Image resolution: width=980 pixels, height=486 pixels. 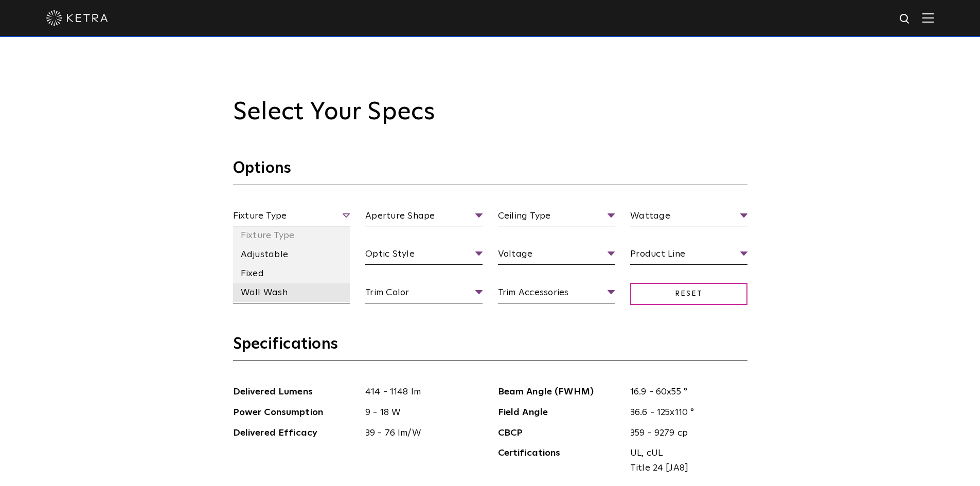 I want to click on span: Trim Color, so click(x=424, y=294).